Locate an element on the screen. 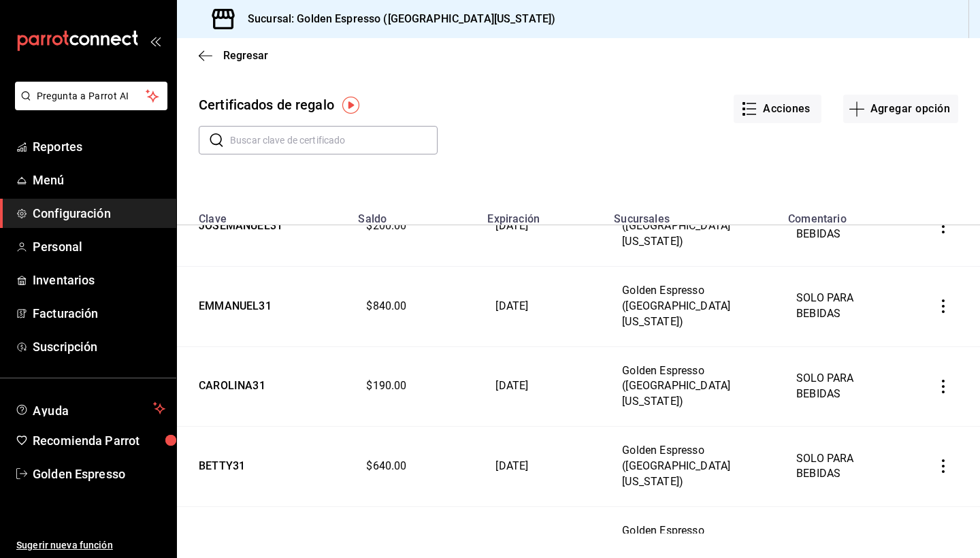 The width and height of the screenshot is (980, 558). span: Regresar is located at coordinates (245, 55).